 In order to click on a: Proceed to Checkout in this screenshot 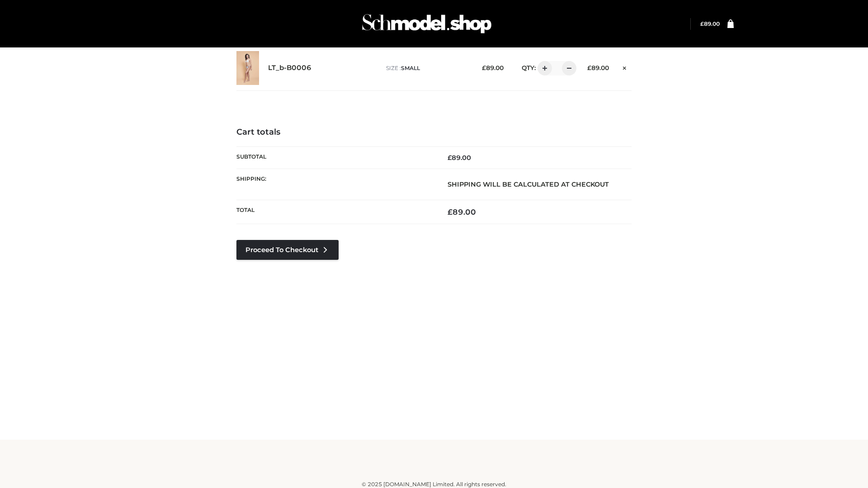, I will do `click(288, 250)`.